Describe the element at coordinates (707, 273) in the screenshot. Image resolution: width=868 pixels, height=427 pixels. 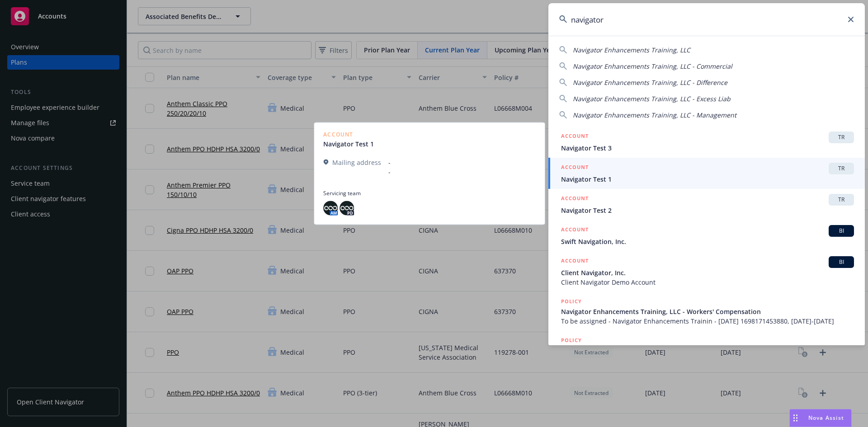
I see `span: Client Navigator, Inc.` at that location.